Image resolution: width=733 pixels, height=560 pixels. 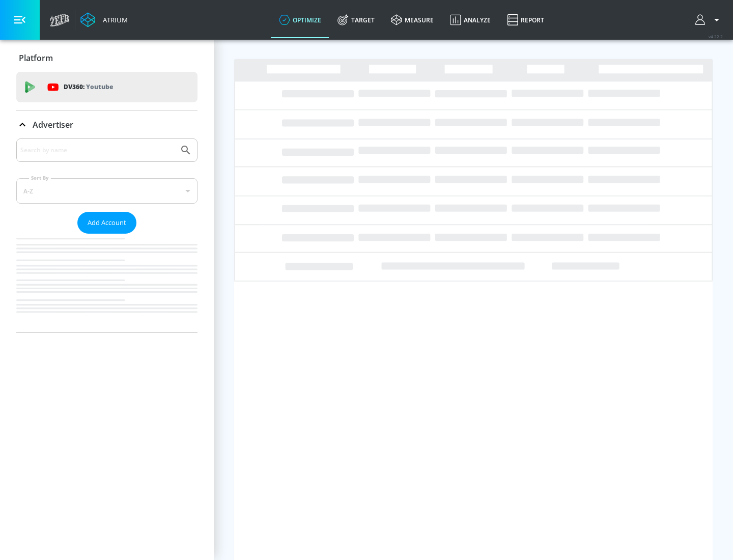 What do you see at coordinates (107, 58) in the screenshot?
I see `div: Platform` at bounding box center [107, 58].